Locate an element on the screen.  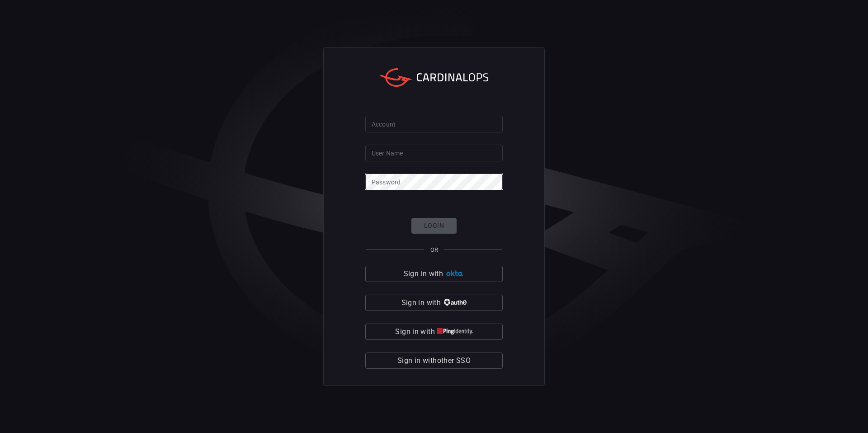
input: Type your account is located at coordinates (434, 124).